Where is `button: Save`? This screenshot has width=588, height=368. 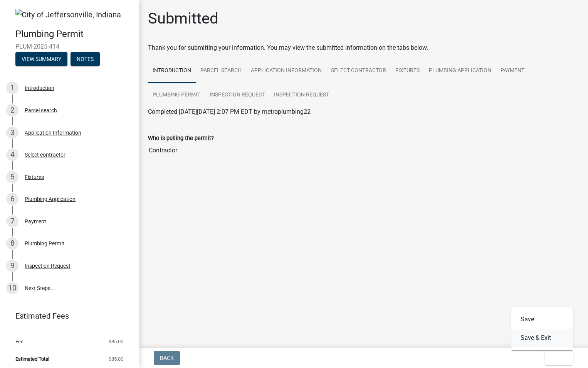 button: Save is located at coordinates (542, 320).